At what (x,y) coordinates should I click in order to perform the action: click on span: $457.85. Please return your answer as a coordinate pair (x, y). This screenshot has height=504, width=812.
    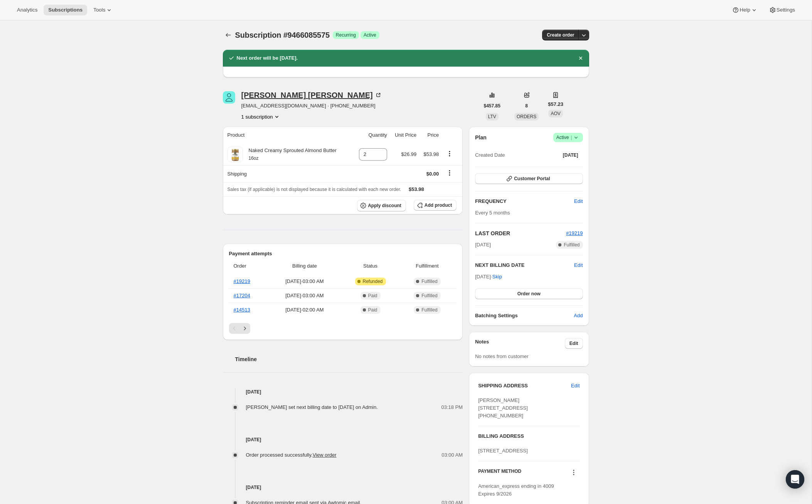
    Looking at the image, I should click on (492, 106).